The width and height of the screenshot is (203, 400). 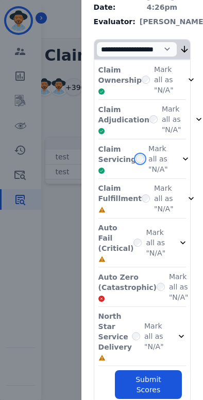 What do you see at coordinates (116, 238) in the screenshot?
I see `p: Auto Fail (Critical)` at bounding box center [116, 238].